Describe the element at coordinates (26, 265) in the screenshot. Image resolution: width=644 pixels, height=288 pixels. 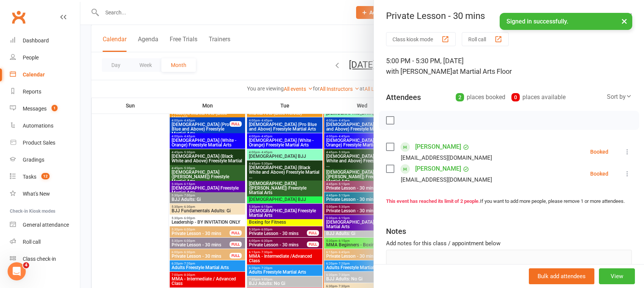
I see `span: 4` at that location.